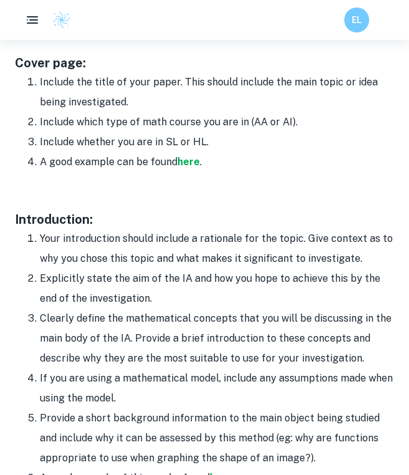  I want to click on a: here, so click(189, 161).